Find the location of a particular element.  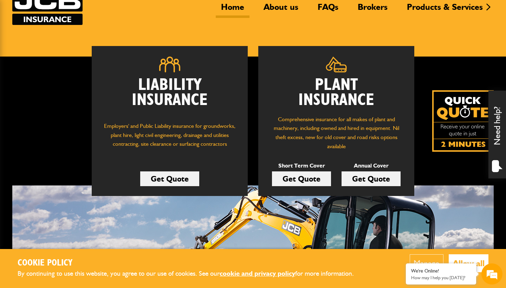

p: Employers' and Public Liability insurance for groundworks, plant hire, light civil engineering, d... is located at coordinates (170, 139).